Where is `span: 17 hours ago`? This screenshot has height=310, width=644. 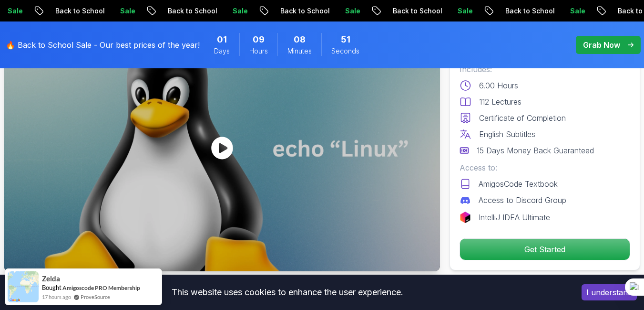
span: 17 hours ago is located at coordinates (56, 296).